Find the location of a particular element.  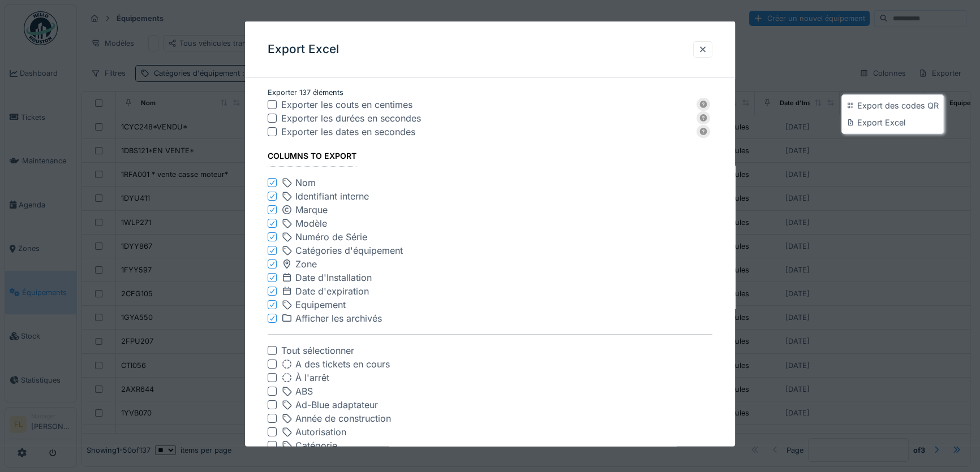

h3: Export Excel is located at coordinates (304, 49).